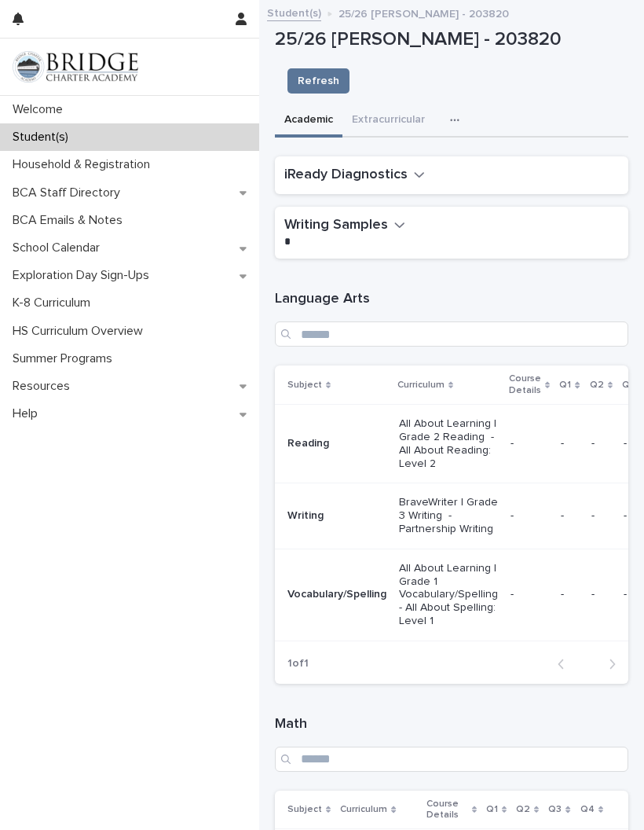 This screenshot has width=644, height=830. What do you see at coordinates (84, 275) in the screenshot?
I see `p: Exploration Day Sign-Ups` at bounding box center [84, 275].